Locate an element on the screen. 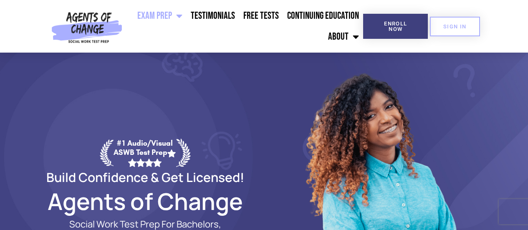 The width and height of the screenshot is (528, 230). a: Free Tests is located at coordinates (261, 16).